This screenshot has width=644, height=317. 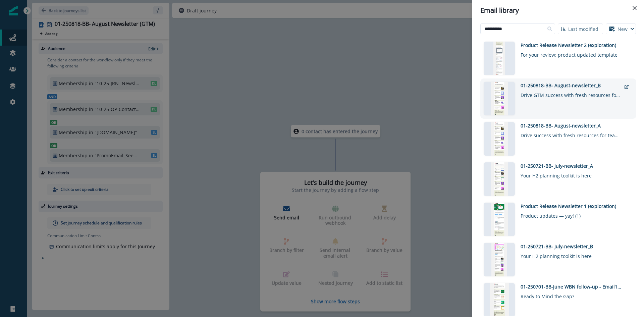 What do you see at coordinates (571, 206) in the screenshot?
I see `div: Product Release Newsletter 1 (exploration)` at bounding box center [571, 206].